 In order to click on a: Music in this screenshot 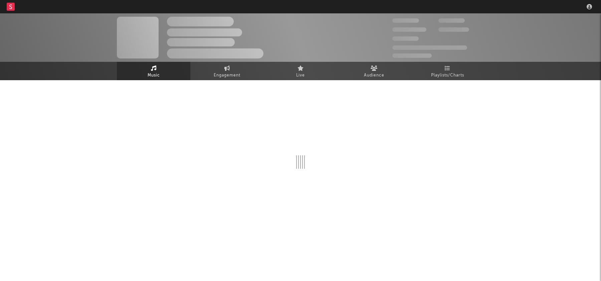, I will do `click(154, 71)`.